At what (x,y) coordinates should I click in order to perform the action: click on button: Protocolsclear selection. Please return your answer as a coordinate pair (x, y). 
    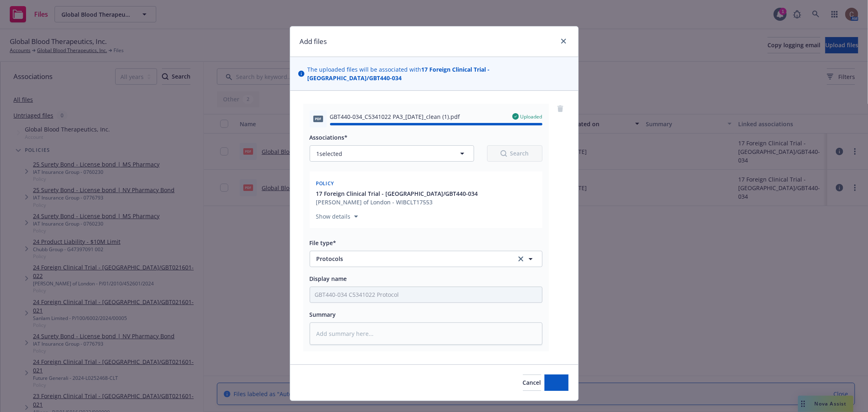
    Looking at the image, I should click on (426, 259).